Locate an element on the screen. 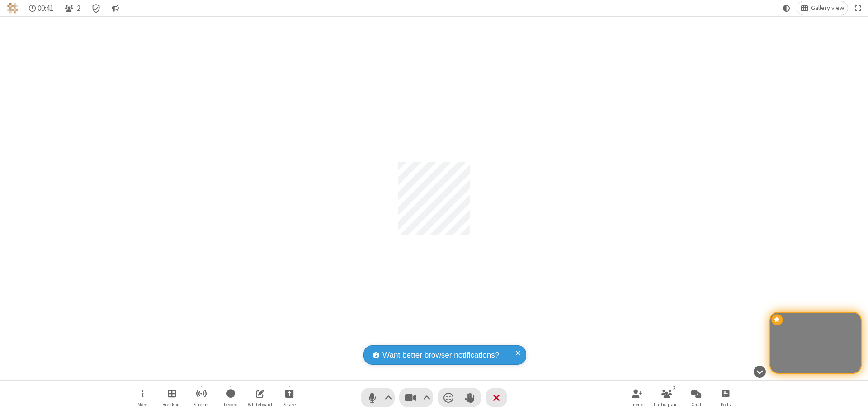 Image resolution: width=868 pixels, height=414 pixels. button: Hide is located at coordinates (759, 371).